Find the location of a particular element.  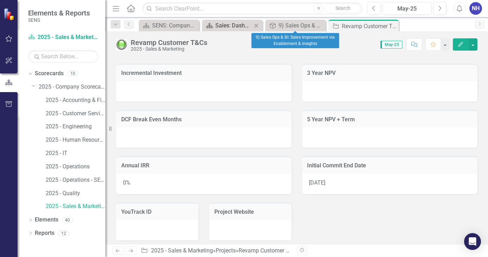

h3: 3 Year NPV is located at coordinates (390, 73).